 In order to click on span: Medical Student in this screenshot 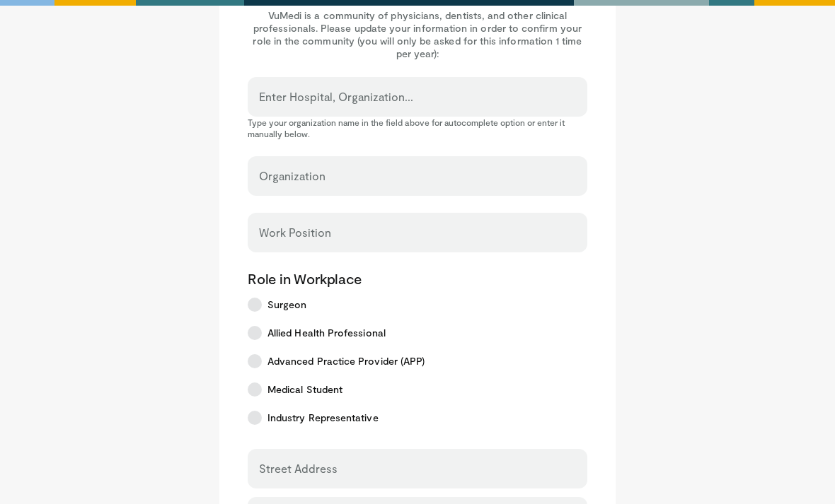, I will do `click(305, 390)`.